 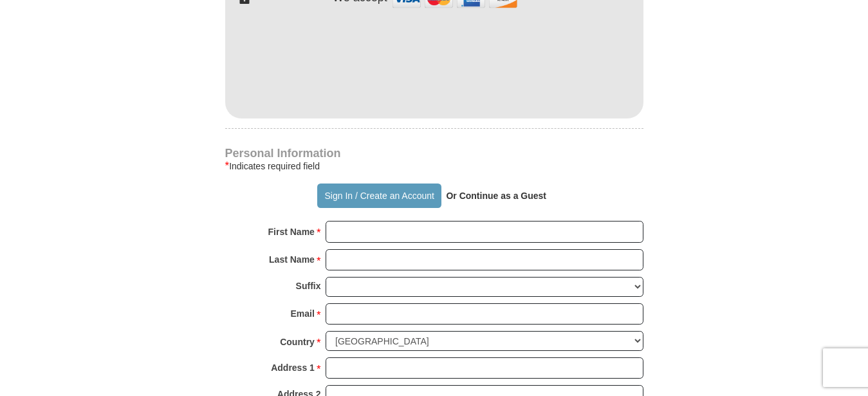 I want to click on strong: Last Name, so click(x=292, y=259).